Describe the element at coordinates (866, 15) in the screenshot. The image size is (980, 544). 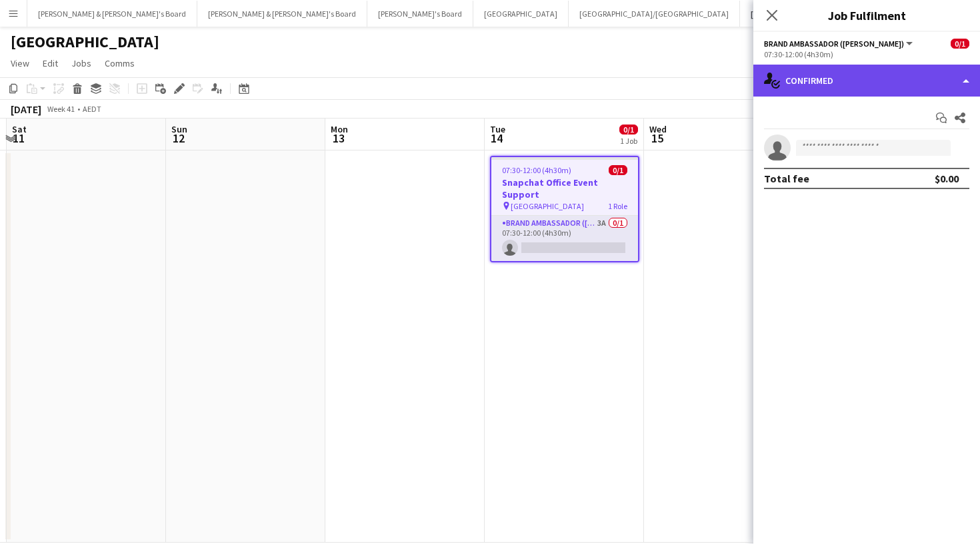
I see `h3: Job Fulfilment` at that location.